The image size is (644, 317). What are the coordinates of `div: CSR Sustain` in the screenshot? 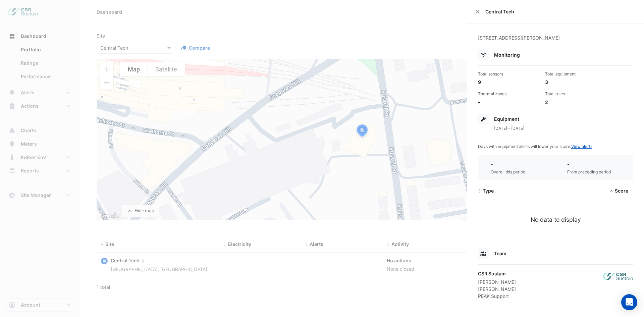 It's located at (497, 273).